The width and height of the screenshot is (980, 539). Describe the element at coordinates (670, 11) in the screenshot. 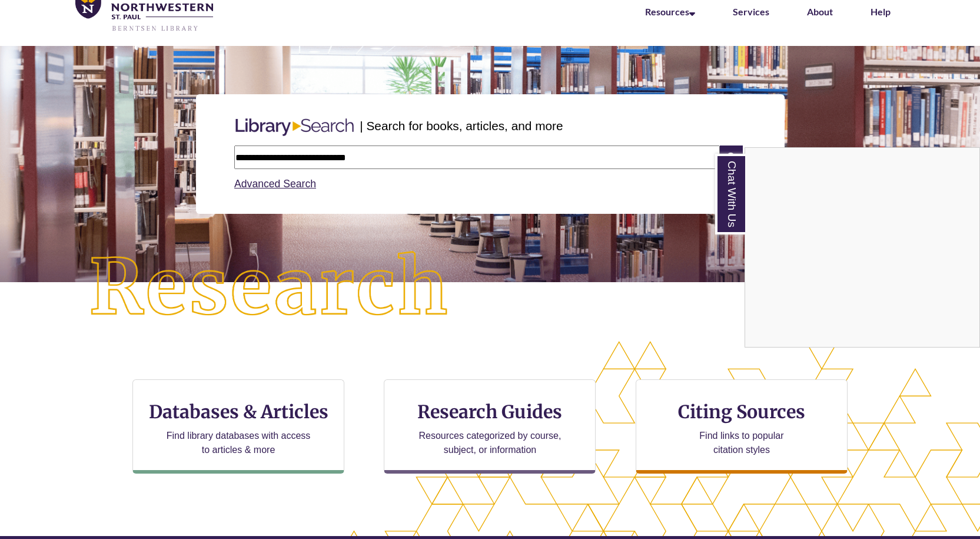

I see `a: Resources` at that location.